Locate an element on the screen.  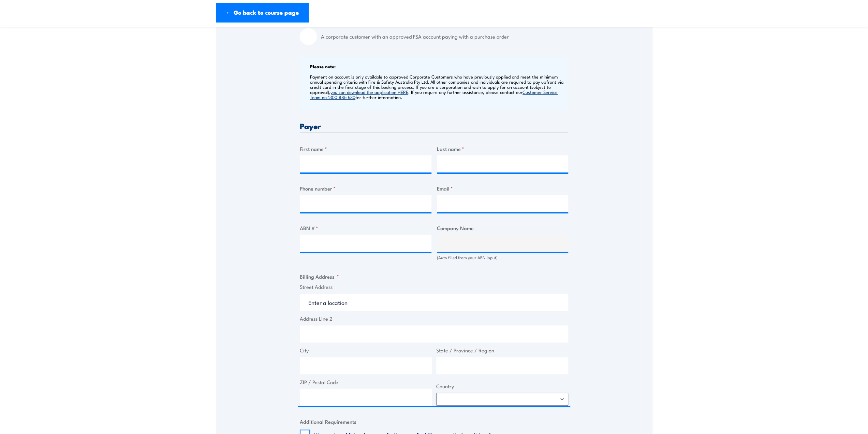
b: Please note: is located at coordinates (323, 66).